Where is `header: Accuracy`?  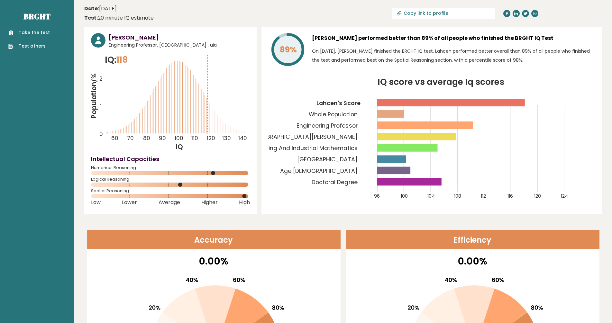 header: Accuracy is located at coordinates (214, 240).